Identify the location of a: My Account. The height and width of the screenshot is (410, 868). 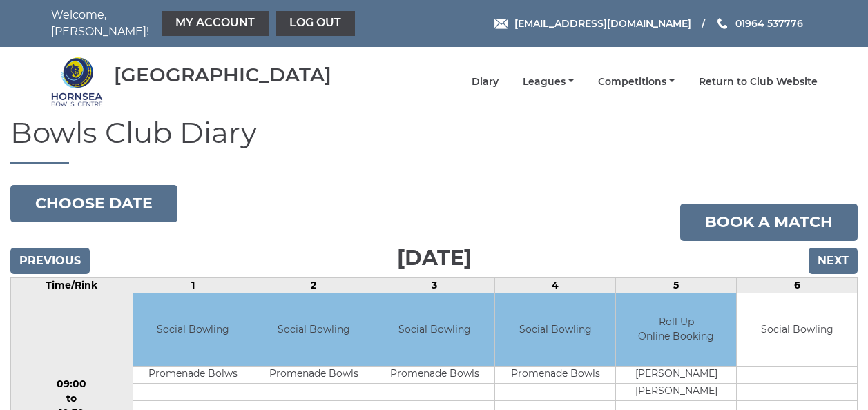
(215, 24).